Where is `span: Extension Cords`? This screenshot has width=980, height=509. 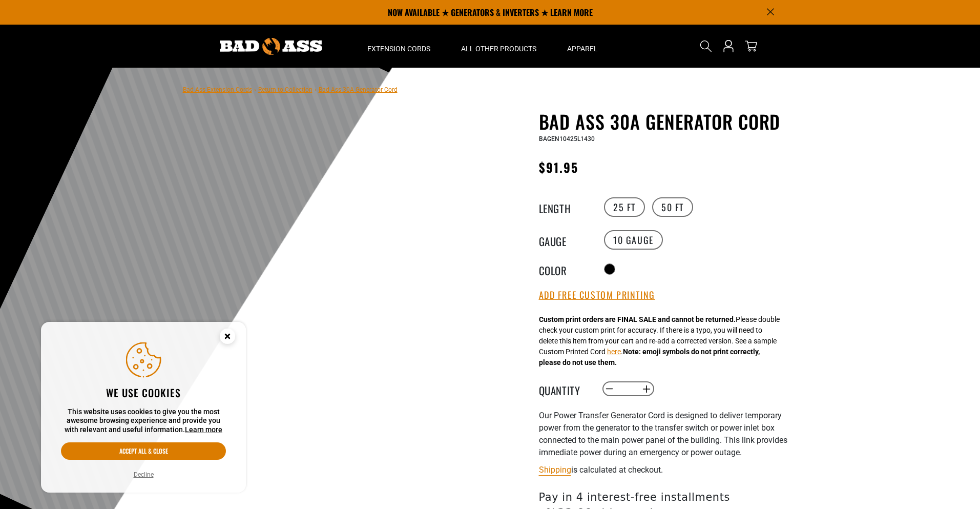 span: Extension Cords is located at coordinates (399, 49).